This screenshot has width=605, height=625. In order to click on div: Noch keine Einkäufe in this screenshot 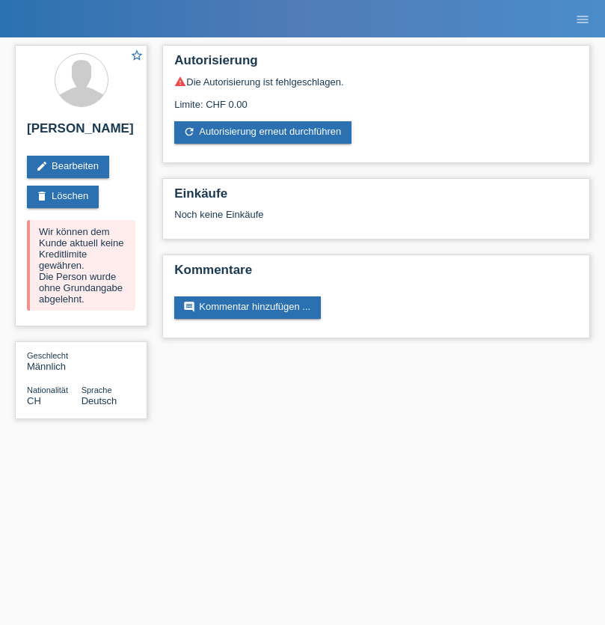, I will do `click(376, 220)`.